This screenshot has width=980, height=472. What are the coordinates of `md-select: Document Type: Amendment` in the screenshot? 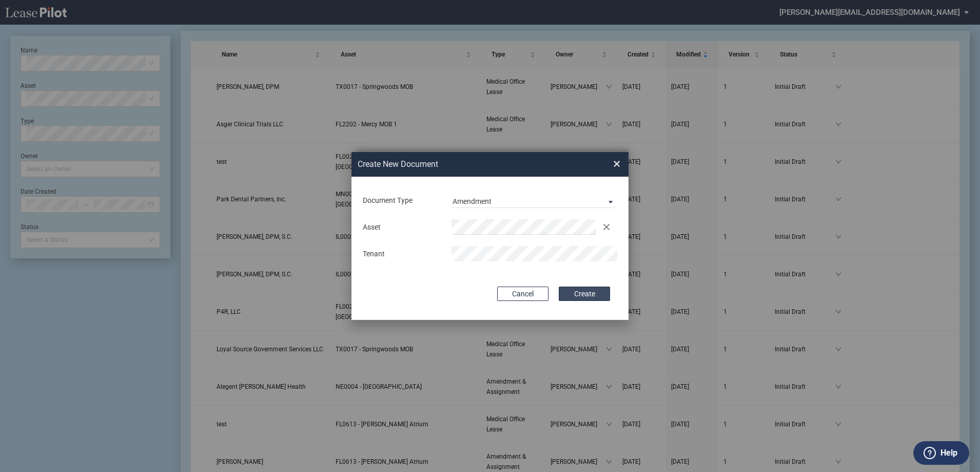 It's located at (534, 200).